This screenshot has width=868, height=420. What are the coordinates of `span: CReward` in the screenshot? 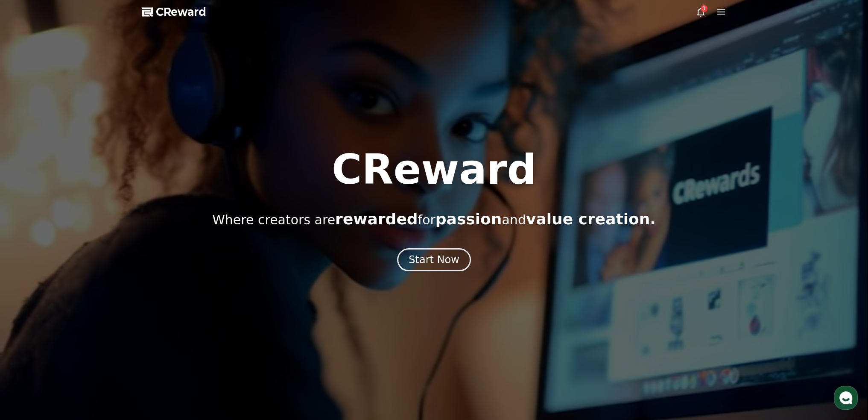 It's located at (181, 12).